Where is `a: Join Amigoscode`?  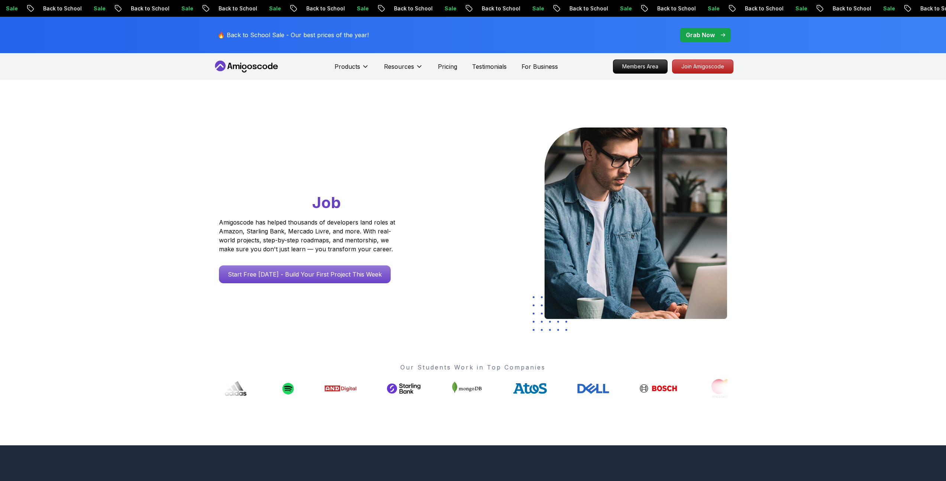
a: Join Amigoscode is located at coordinates (703, 67).